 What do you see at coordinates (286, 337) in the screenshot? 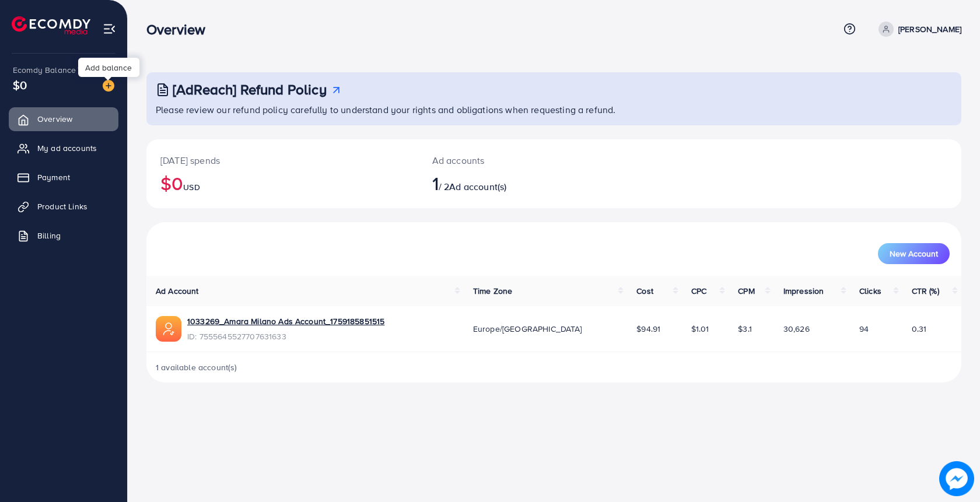
I see `span: ID: 7555645527707631633` at bounding box center [286, 337].